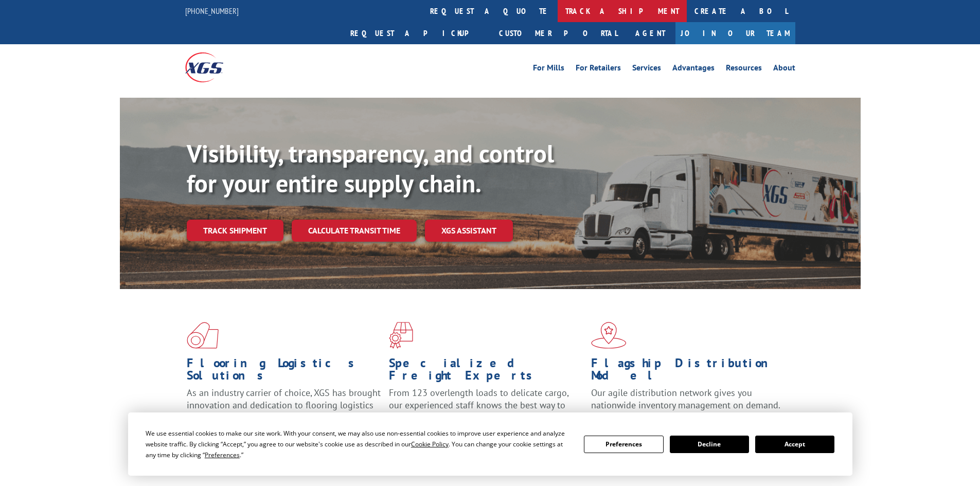 The width and height of the screenshot is (980, 486). Describe the element at coordinates (559, 33) in the screenshot. I see `a: Customer Portal` at that location.